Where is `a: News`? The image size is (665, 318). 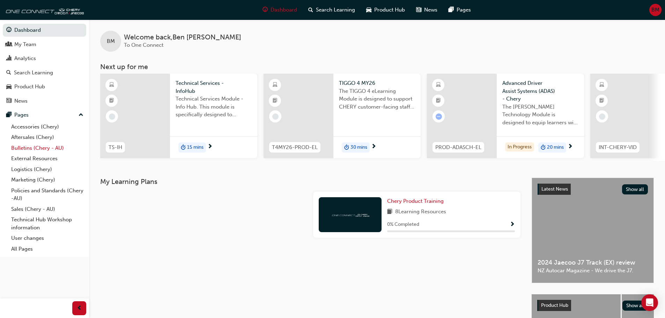 a: News is located at coordinates (44, 101).